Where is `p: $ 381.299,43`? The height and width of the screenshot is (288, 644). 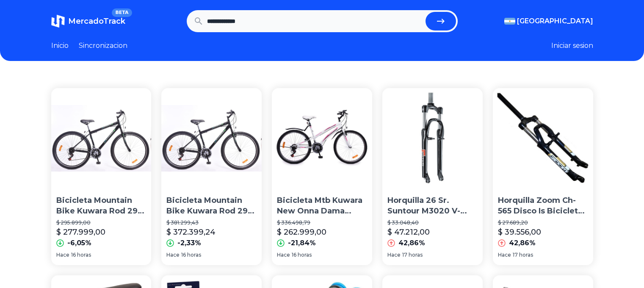 p: $ 381.299,43 is located at coordinates (211, 223).